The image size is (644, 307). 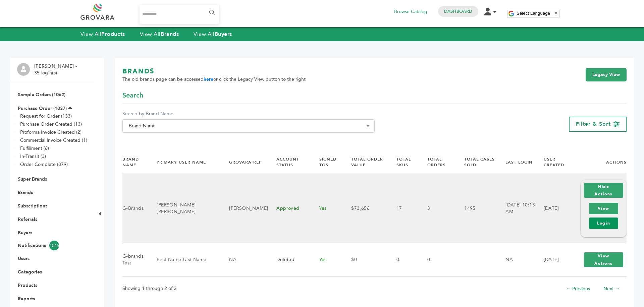 I want to click on span: Search, so click(x=133, y=95).